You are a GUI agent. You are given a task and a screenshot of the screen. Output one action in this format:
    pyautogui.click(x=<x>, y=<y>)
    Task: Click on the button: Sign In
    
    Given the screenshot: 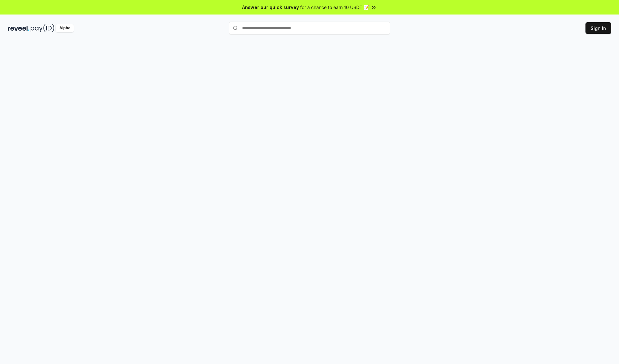 What is the action you would take?
    pyautogui.click(x=598, y=28)
    